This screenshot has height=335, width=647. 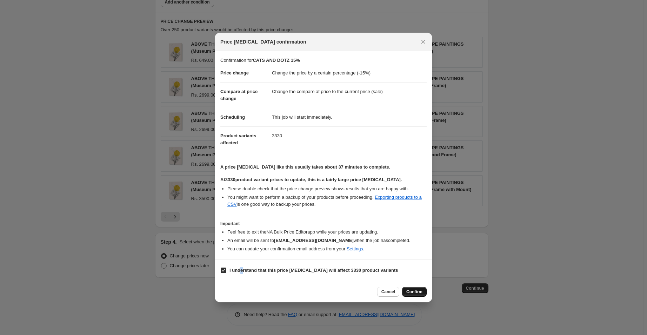 I want to click on button: Cancel, so click(x=388, y=291).